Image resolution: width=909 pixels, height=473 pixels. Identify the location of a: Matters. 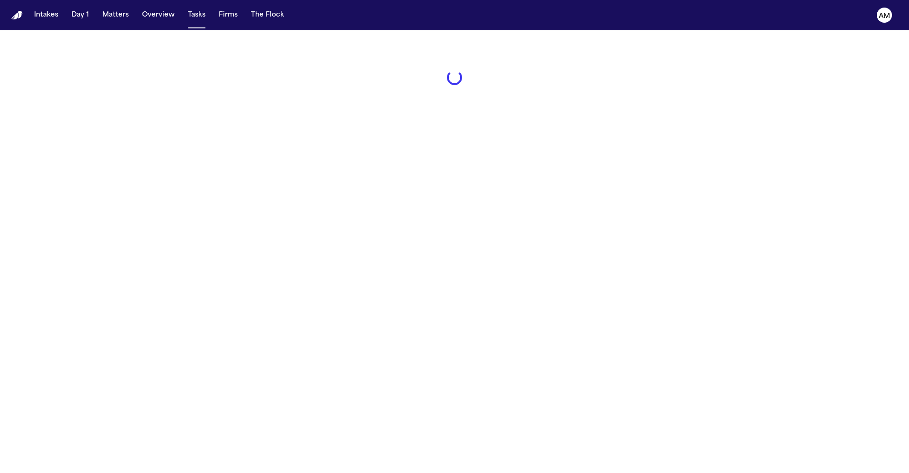
(115, 15).